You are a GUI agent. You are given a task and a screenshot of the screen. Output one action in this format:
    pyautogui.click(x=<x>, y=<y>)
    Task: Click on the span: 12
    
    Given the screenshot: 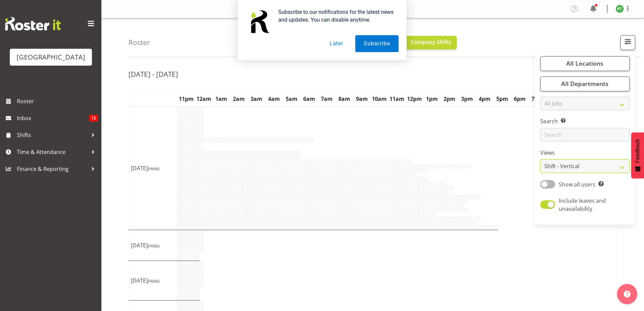 What is the action you would take?
    pyautogui.click(x=94, y=118)
    